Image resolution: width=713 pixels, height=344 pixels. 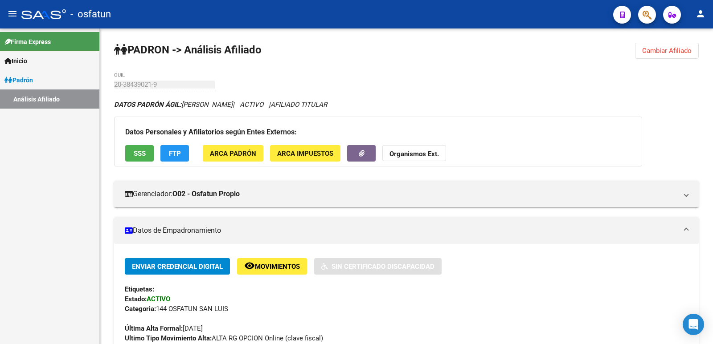 I want to click on span: Enviar Credencial Digital, so click(x=177, y=267).